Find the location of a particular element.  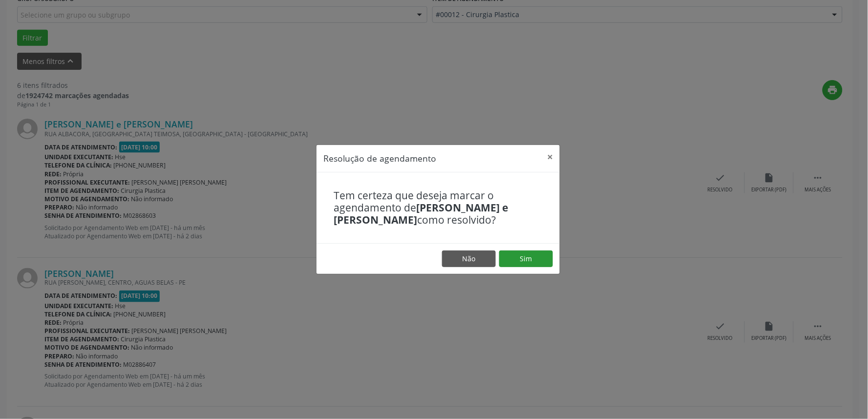

button: Não is located at coordinates (469, 259).